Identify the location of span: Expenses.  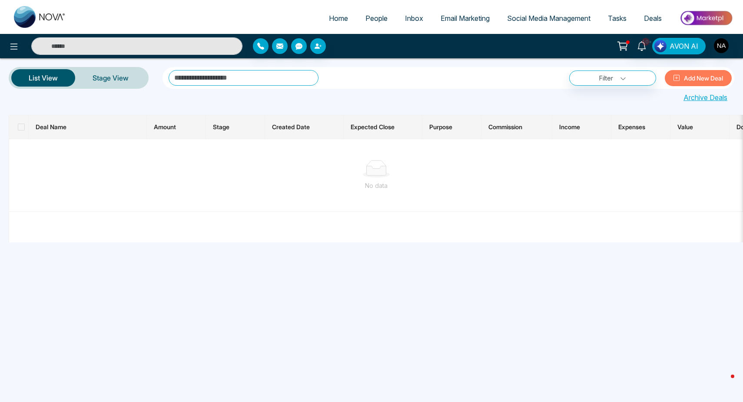
(632, 126).